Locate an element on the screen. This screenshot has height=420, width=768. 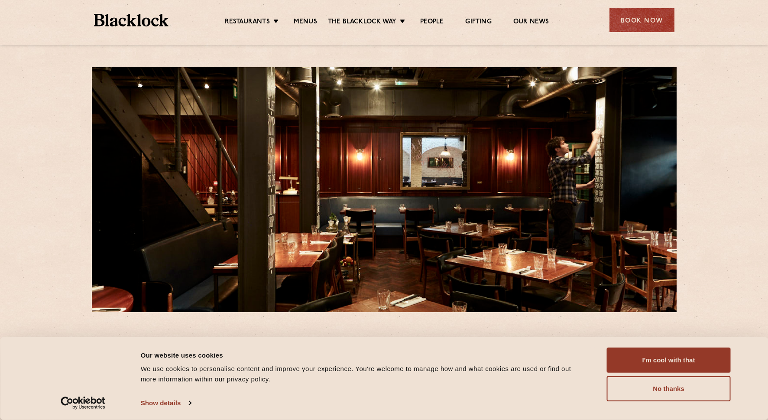
a: Gifting is located at coordinates (478, 23).